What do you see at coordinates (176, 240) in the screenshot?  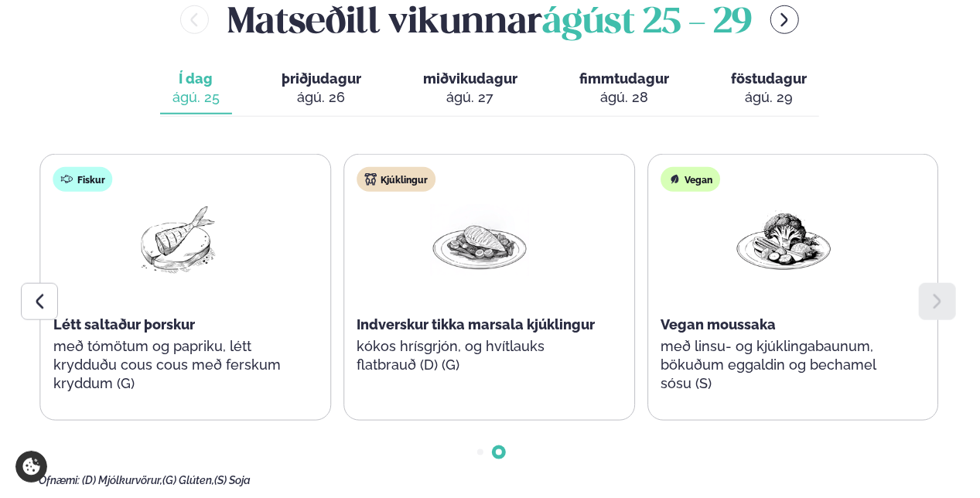 I see `img: Fish.png` at bounding box center [176, 240].